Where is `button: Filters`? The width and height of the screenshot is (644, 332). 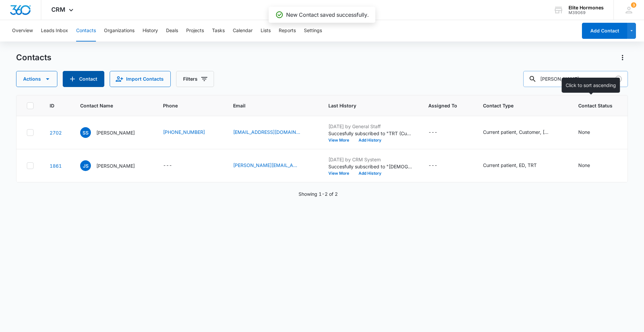 button: Filters is located at coordinates (195, 79).